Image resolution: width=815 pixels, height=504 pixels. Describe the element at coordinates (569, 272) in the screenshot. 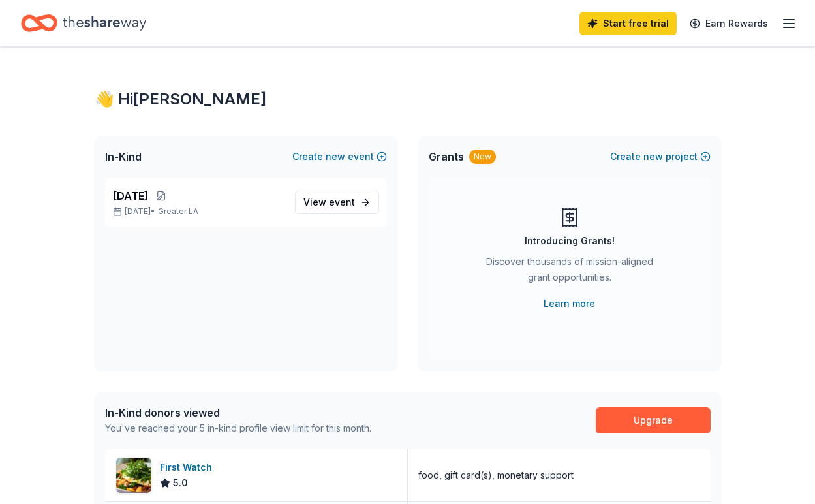

I see `div: Discover thousands of mission-aligned grant opportunities.` at that location.